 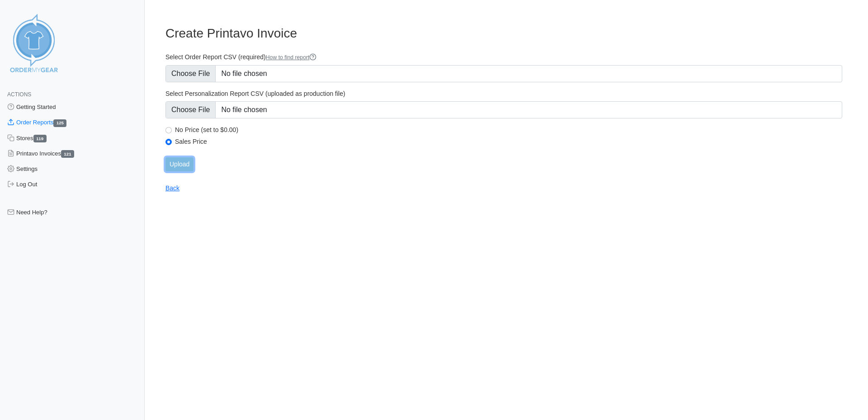 What do you see at coordinates (67, 154) in the screenshot?
I see `span: 121` at bounding box center [67, 154].